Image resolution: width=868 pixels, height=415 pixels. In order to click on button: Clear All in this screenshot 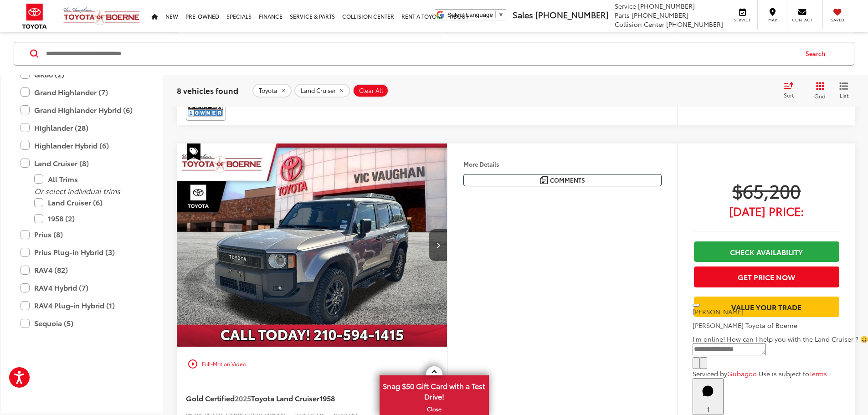, I will do `click(370, 90)`.